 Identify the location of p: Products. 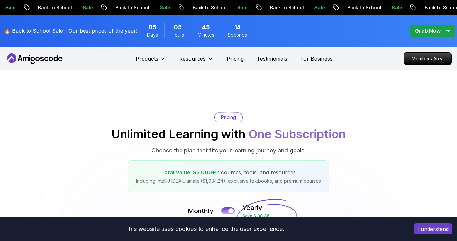
(147, 59).